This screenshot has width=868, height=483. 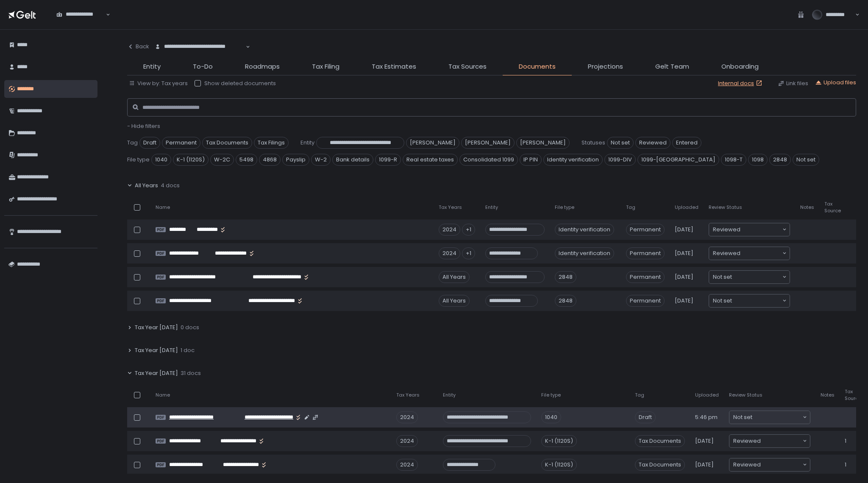 What do you see at coordinates (573, 159) in the screenshot?
I see `span: Identity verification` at bounding box center [573, 159].